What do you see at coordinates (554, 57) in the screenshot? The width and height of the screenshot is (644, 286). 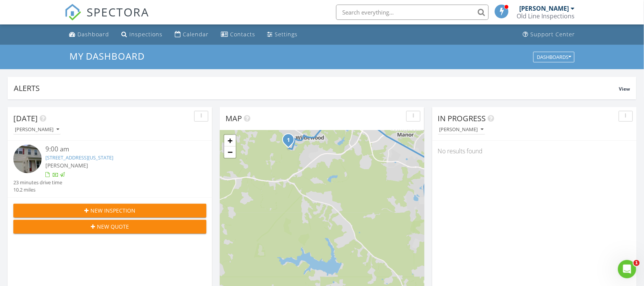 I see `div: Dashboards` at bounding box center [554, 57].